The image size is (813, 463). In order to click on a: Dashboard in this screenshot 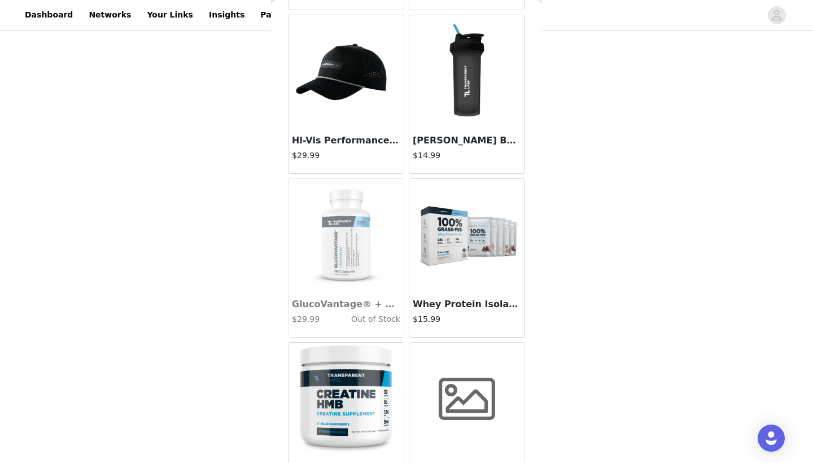, I will do `click(49, 15)`.